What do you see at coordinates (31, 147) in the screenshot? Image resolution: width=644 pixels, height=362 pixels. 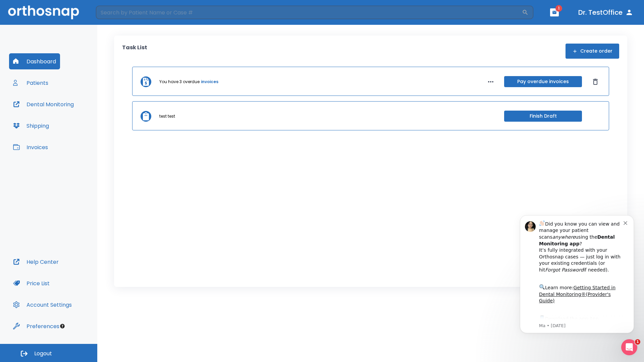 I see `a: Invoices` at bounding box center [31, 147].